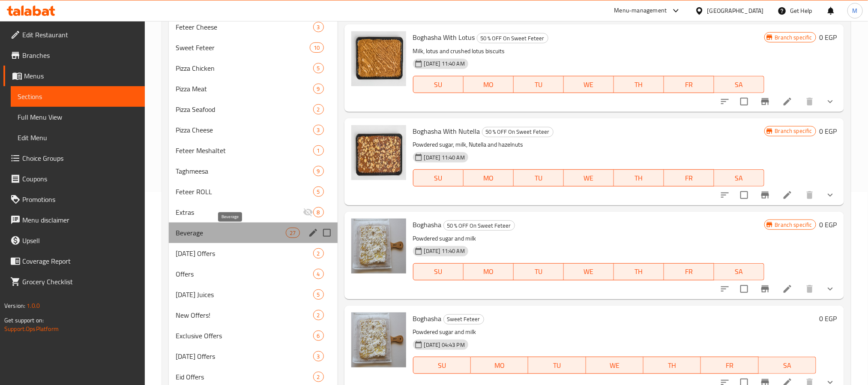  I want to click on span: Coupons, so click(80, 179).